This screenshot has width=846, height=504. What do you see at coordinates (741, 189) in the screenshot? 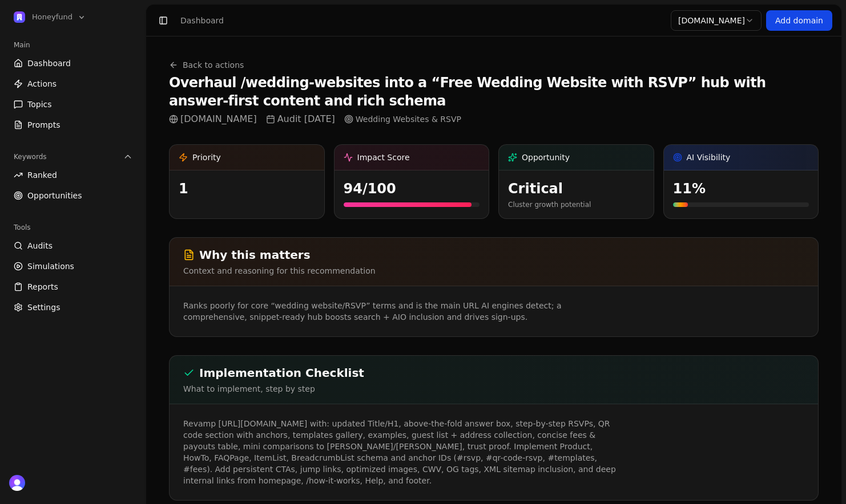
I see `div: 11 %` at bounding box center [741, 189].